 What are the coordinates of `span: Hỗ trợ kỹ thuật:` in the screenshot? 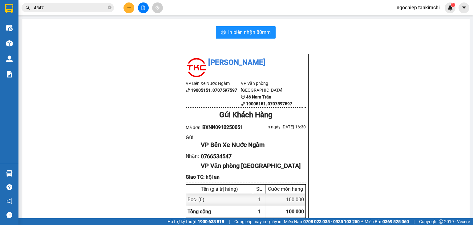 It's located at (196, 221).